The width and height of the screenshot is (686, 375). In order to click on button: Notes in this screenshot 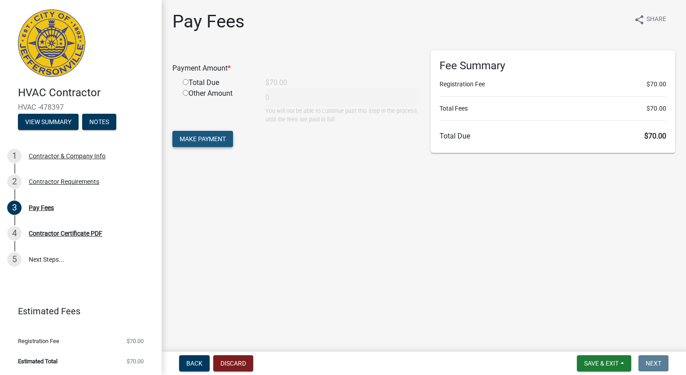, I will do `click(99, 122)`.